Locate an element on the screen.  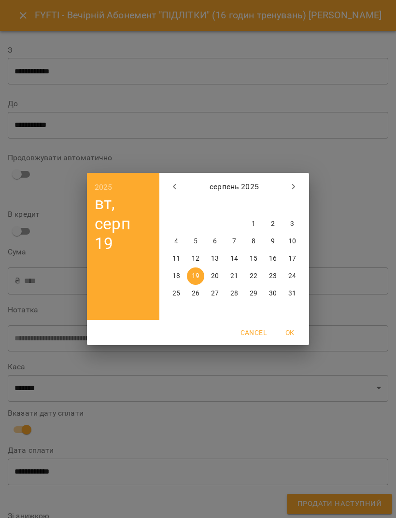
button: OK is located at coordinates (290, 333).